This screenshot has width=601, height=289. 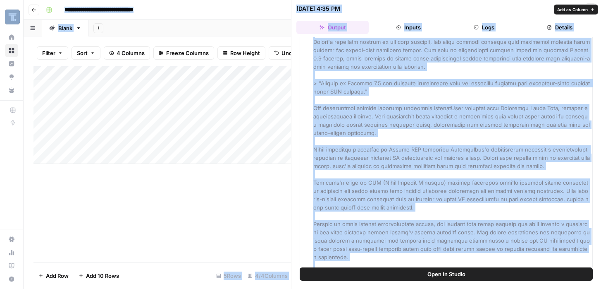 I want to click on div: 5 Rows, so click(x=229, y=276).